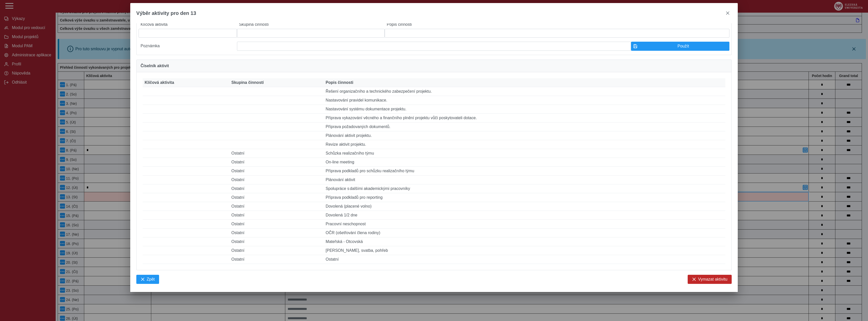 This screenshot has width=868, height=321. Describe the element at coordinates (525, 144) in the screenshot. I see `td: Revize aktivit projektu.` at that location.